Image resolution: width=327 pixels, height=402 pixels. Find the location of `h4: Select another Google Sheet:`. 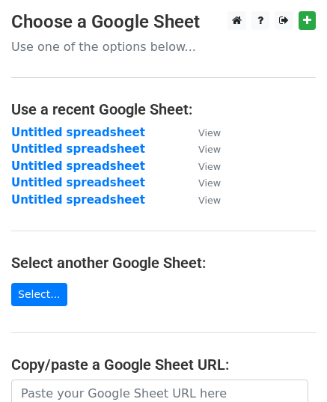

h4: Select another Google Sheet: is located at coordinates (163, 263).